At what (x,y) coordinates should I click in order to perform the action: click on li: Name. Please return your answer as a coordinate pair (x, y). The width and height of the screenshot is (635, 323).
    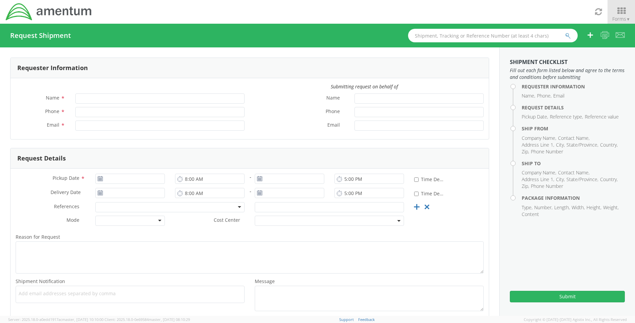
    Looking at the image, I should click on (528, 96).